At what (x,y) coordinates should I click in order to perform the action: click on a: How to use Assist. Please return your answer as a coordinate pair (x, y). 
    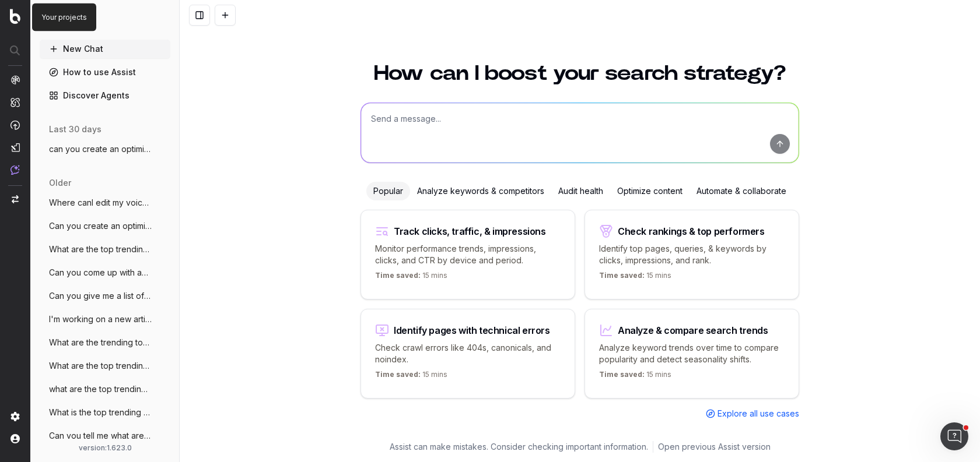
    Looking at the image, I should click on (105, 73).